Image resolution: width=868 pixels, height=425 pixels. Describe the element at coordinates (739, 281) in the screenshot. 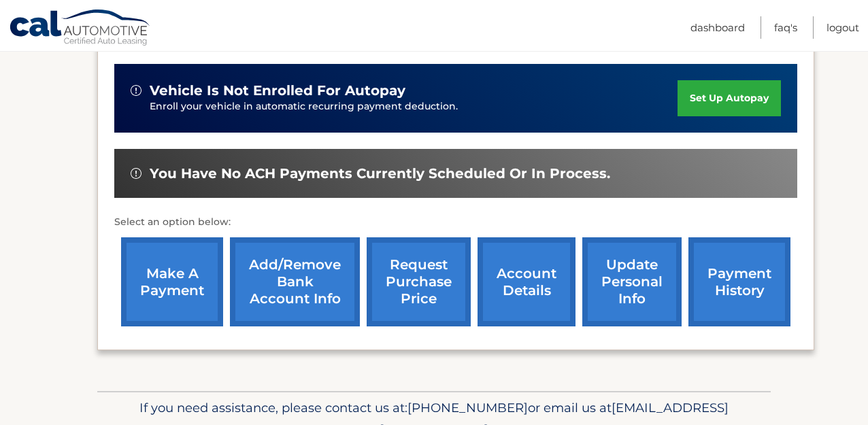

I see `a: payment history` at that location.